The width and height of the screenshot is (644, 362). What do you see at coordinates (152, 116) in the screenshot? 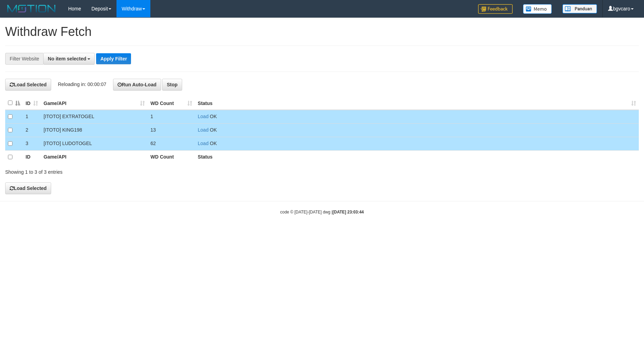
I see `span: 1` at bounding box center [152, 116].